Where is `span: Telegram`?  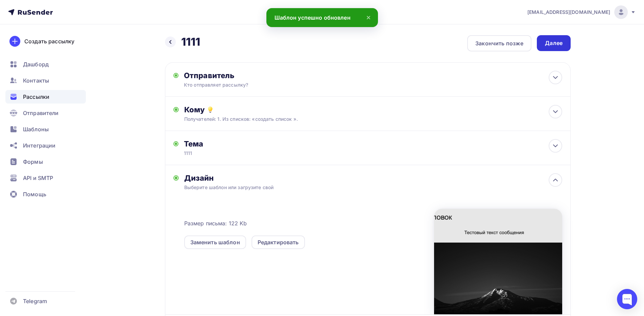
span: Telegram is located at coordinates (35, 301).